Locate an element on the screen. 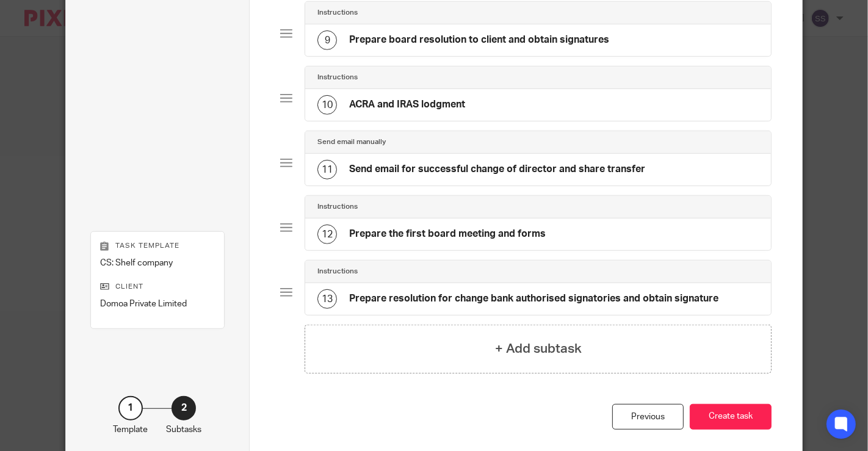  div: 13 is located at coordinates (327, 299).